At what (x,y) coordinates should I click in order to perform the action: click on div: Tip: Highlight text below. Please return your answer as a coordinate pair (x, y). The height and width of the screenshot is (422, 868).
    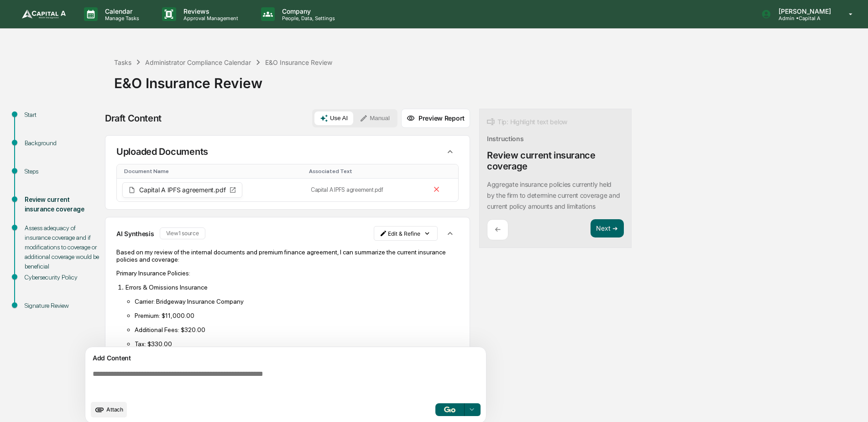
    Looking at the image, I should click on (527, 122).